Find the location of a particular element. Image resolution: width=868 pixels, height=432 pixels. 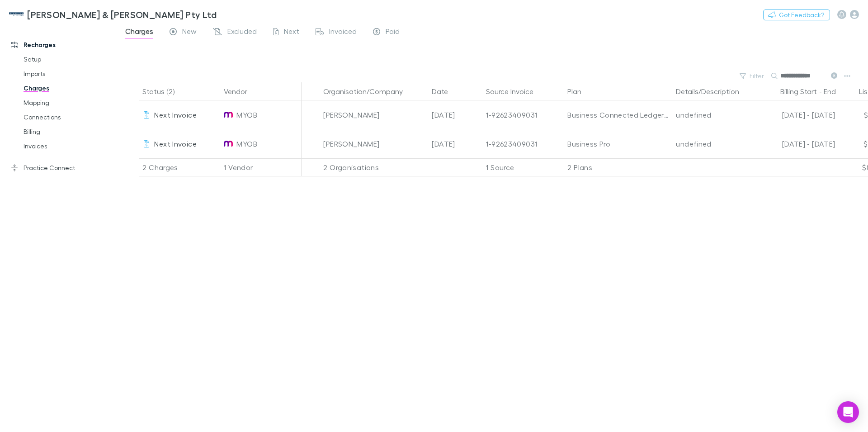

span: Charges is located at coordinates (139, 33).